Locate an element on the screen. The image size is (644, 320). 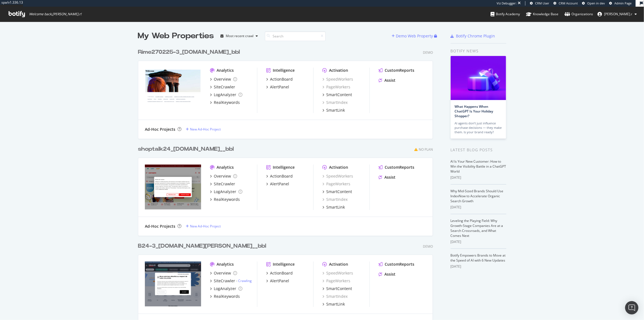
div: SmartLink is located at coordinates (335, 305).